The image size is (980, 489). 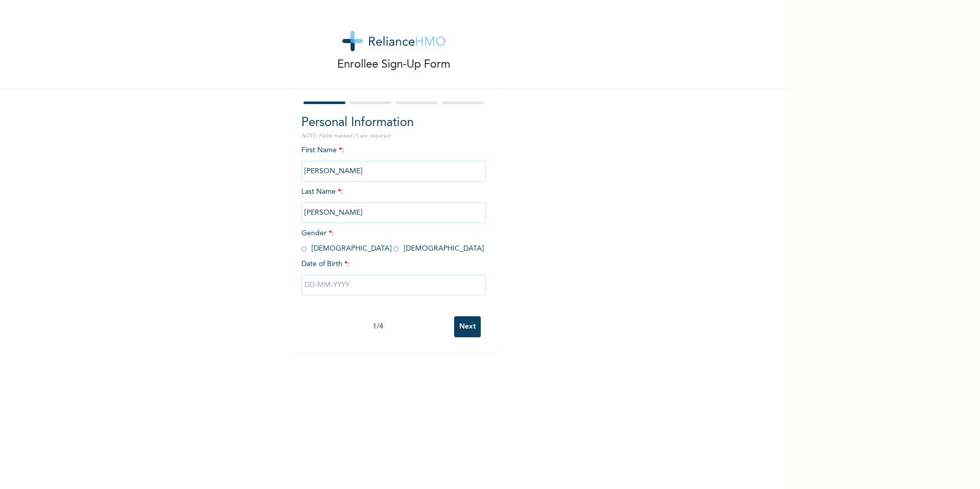 I want to click on span: Date of Birth :, so click(x=326, y=264).